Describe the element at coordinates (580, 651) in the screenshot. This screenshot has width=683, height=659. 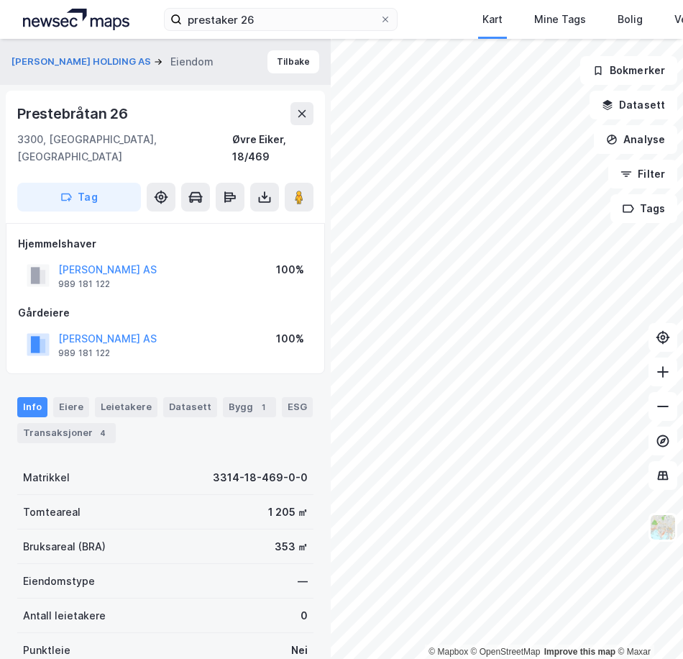
I see `a: Improve this map` at that location.